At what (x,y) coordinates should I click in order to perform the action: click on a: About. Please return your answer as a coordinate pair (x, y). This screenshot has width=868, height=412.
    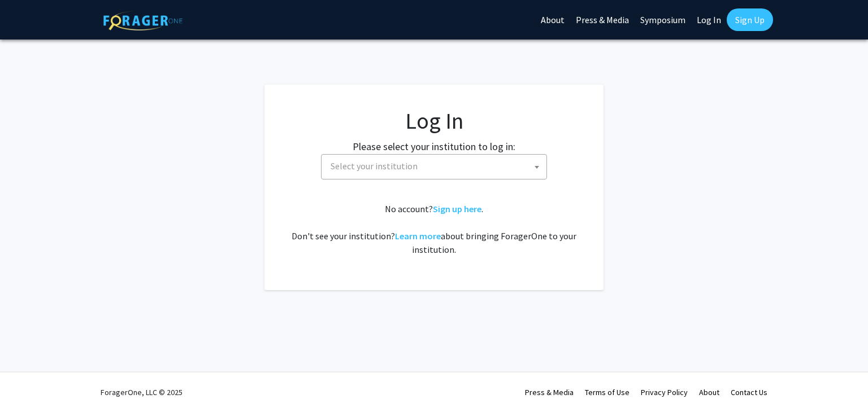
    Looking at the image, I should click on (709, 393).